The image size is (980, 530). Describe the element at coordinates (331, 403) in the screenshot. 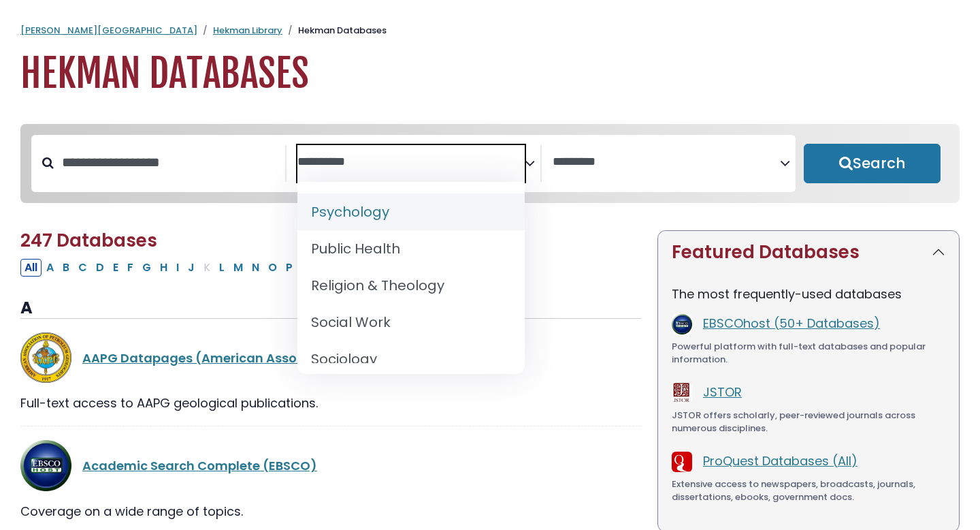

I see `div: Full-text access to AAPG geological publications.` at that location.